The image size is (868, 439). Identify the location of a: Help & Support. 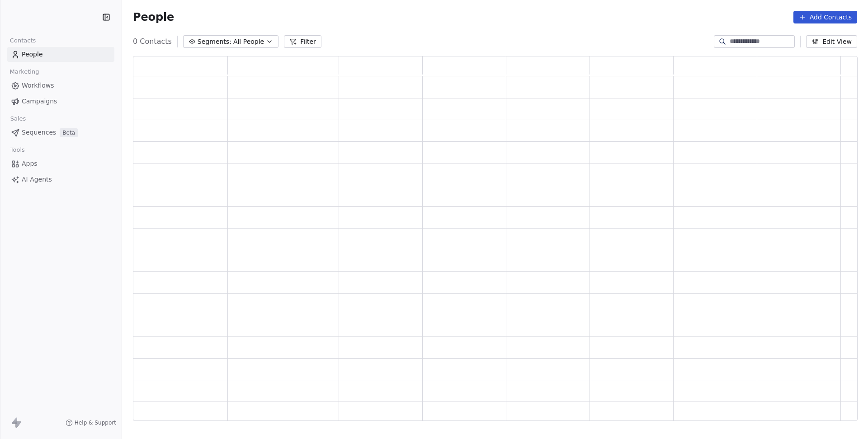
(91, 423).